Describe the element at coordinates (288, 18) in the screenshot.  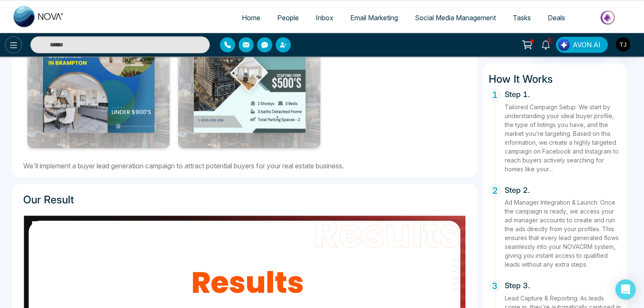
I see `a: People` at that location.